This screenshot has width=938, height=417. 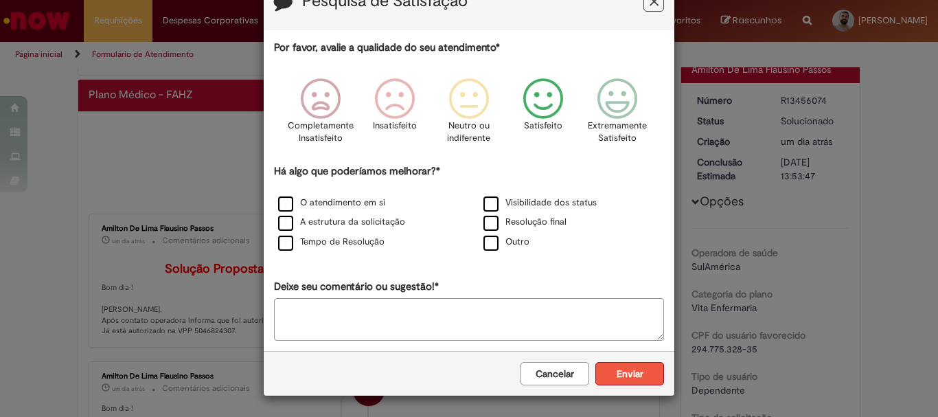 I want to click on p: Neutro ou indiferente, so click(x=469, y=132).